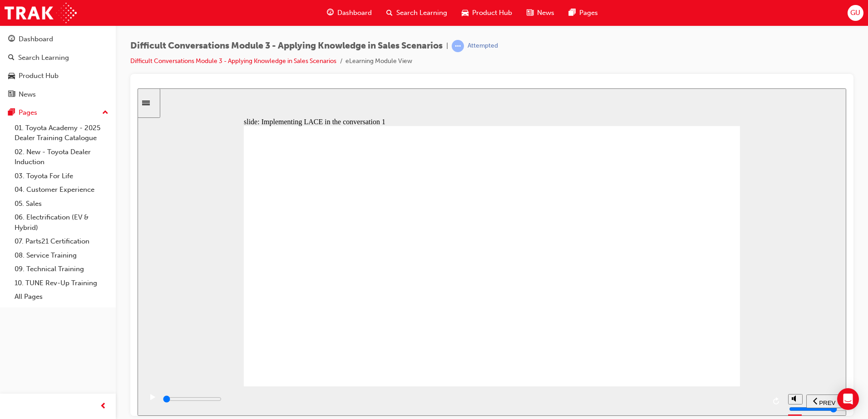 This screenshot has width=868, height=419. What do you see at coordinates (27, 94) in the screenshot?
I see `div: News` at bounding box center [27, 94].